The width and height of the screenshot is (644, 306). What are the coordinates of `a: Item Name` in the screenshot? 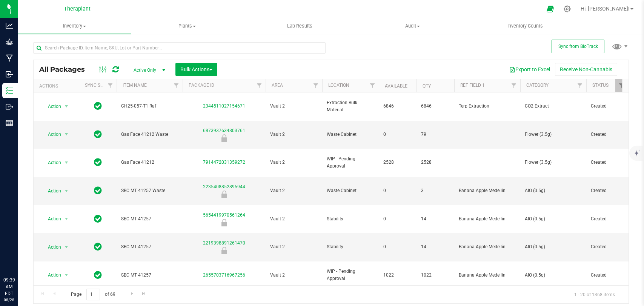 It's located at (135, 85).